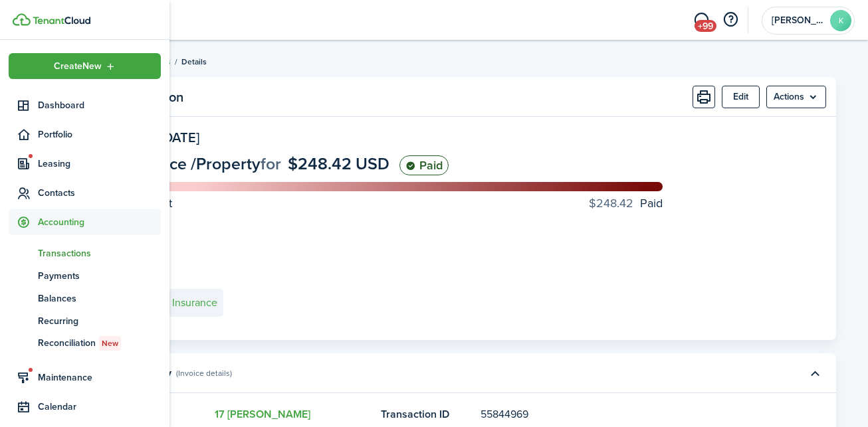 This screenshot has width=868, height=427. Describe the element at coordinates (99, 298) in the screenshot. I see `span: Balances` at that location.